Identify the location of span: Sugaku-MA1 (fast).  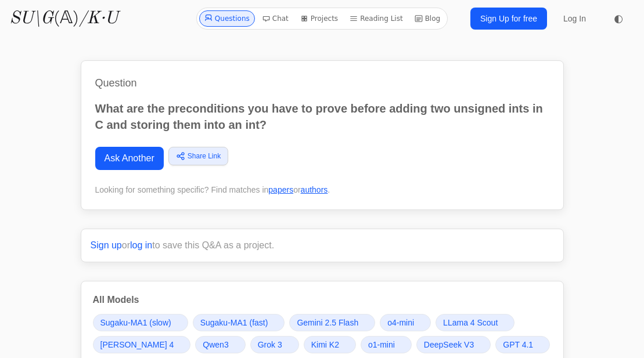
(234, 323).